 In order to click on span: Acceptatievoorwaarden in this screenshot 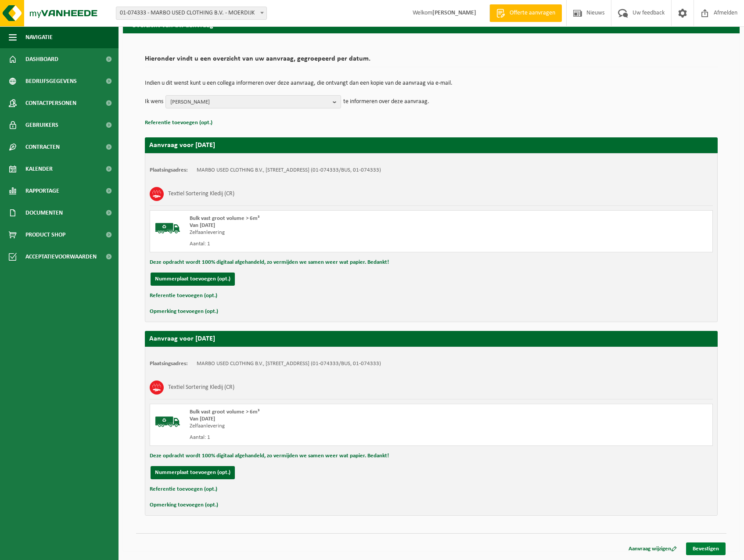, I will do `click(61, 257)`.